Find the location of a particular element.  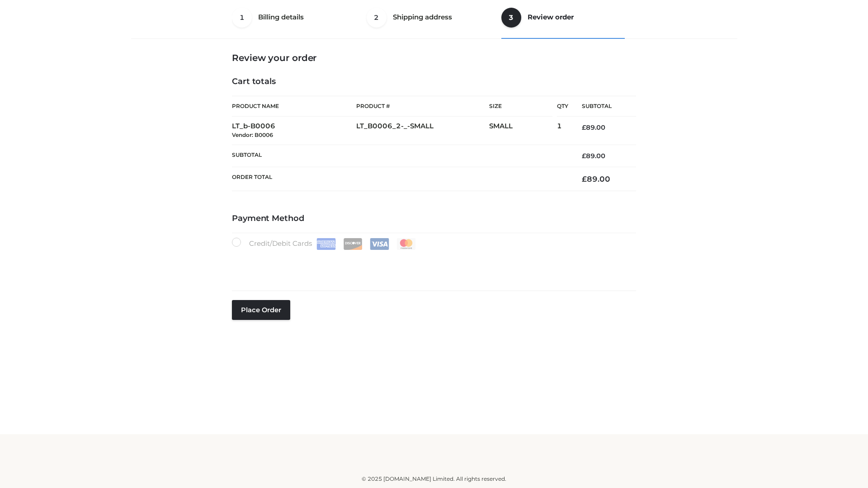

th: Product # is located at coordinates (423, 106).